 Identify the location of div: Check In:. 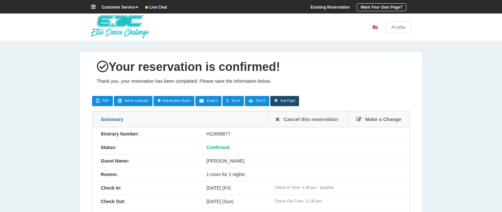
(145, 188).